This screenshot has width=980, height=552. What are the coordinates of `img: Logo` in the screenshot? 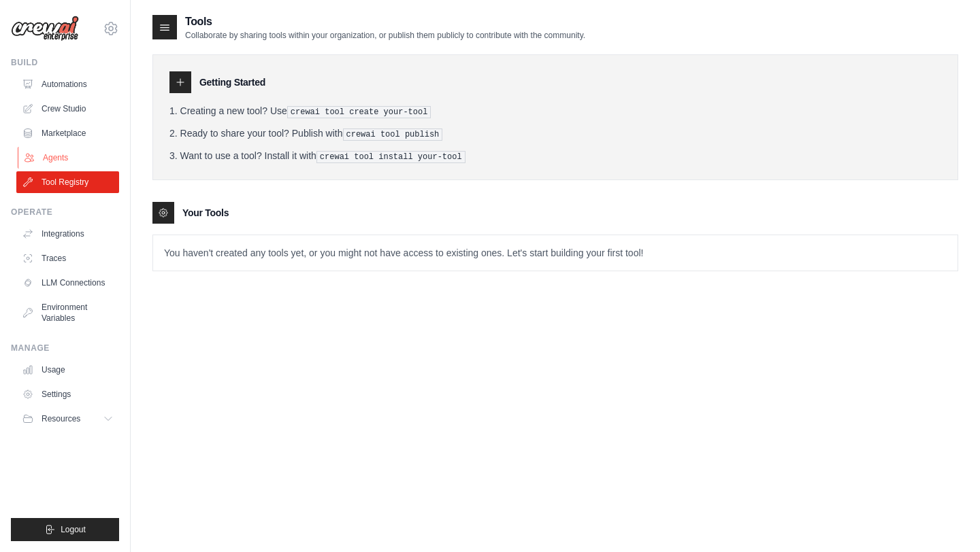 It's located at (45, 29).